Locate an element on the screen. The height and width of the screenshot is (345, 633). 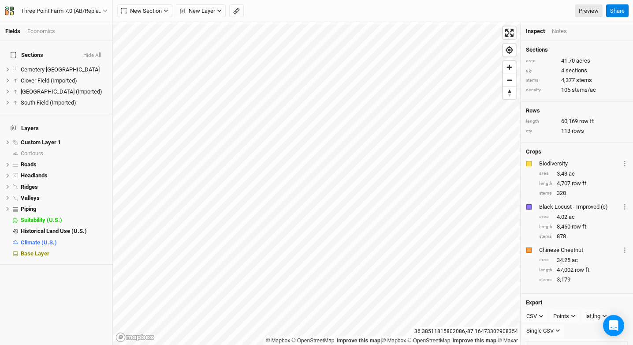
span: Reset bearing to north is located at coordinates (509, 93).